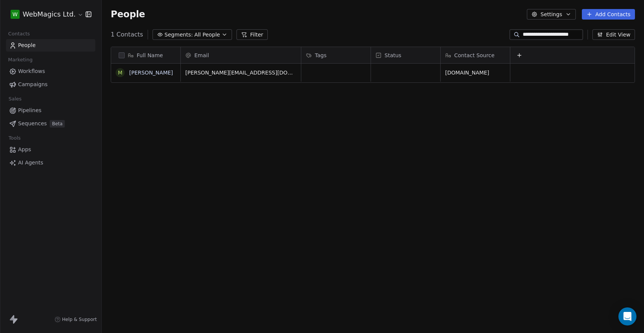  Describe the element at coordinates (33, 84) in the screenshot. I see `span: Campaigns` at that location.